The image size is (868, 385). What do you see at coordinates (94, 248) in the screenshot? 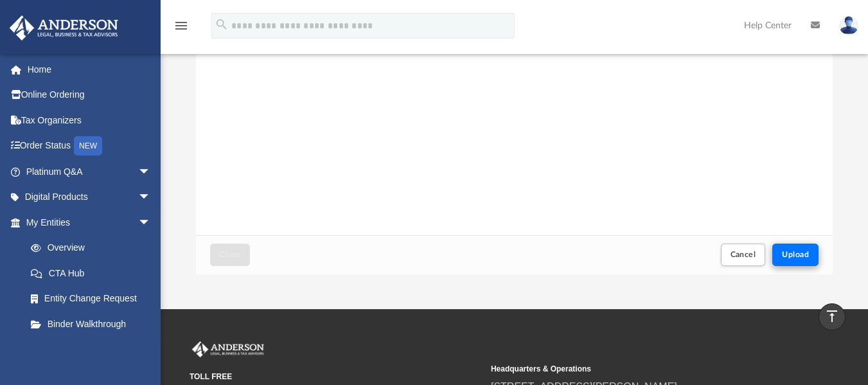
I see `a: Overview` at bounding box center [94, 248].